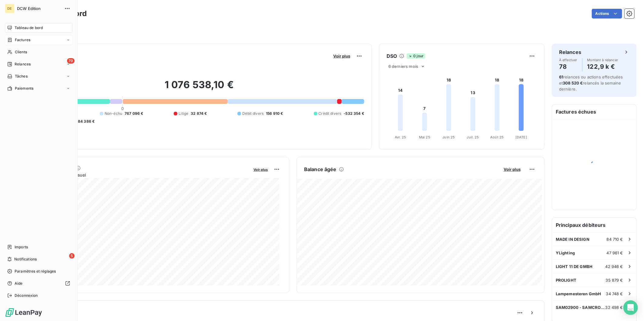  Describe the element at coordinates (29, 28) in the screenshot. I see `span: Tableau de bord` at that location.